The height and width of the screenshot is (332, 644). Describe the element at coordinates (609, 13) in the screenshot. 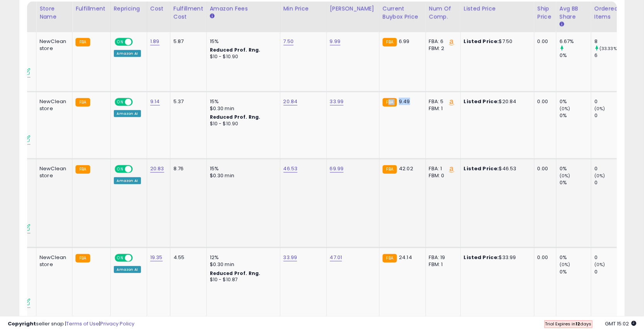

I see `div: Ordered Items` at that location.